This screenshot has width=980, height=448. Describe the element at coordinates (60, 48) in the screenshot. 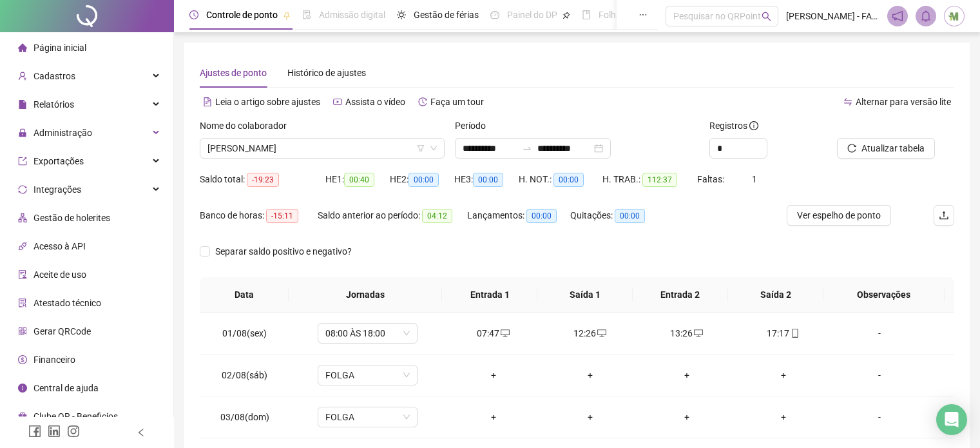

I see `span: Página inicial` at that location.